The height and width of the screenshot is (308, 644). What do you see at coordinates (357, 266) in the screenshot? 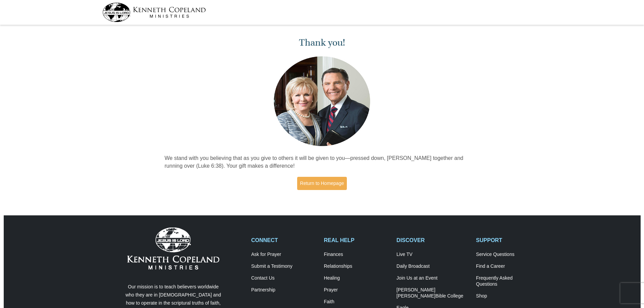
I see `a: Relationships` at bounding box center [357, 266].